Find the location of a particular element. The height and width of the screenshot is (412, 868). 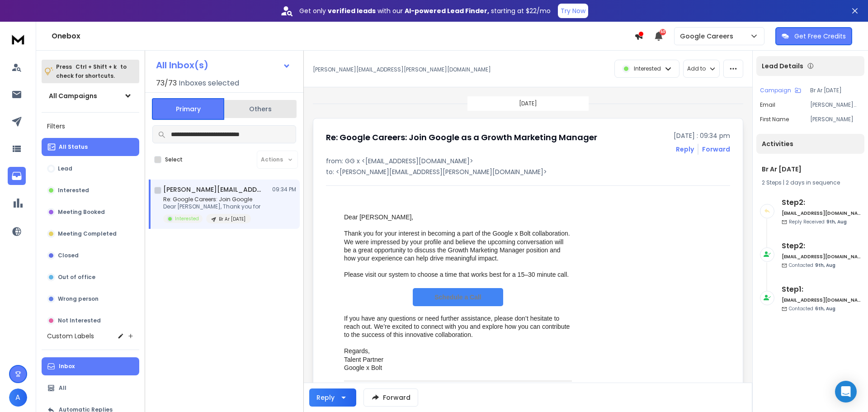

h1: All Inbox(s) is located at coordinates (182, 65).